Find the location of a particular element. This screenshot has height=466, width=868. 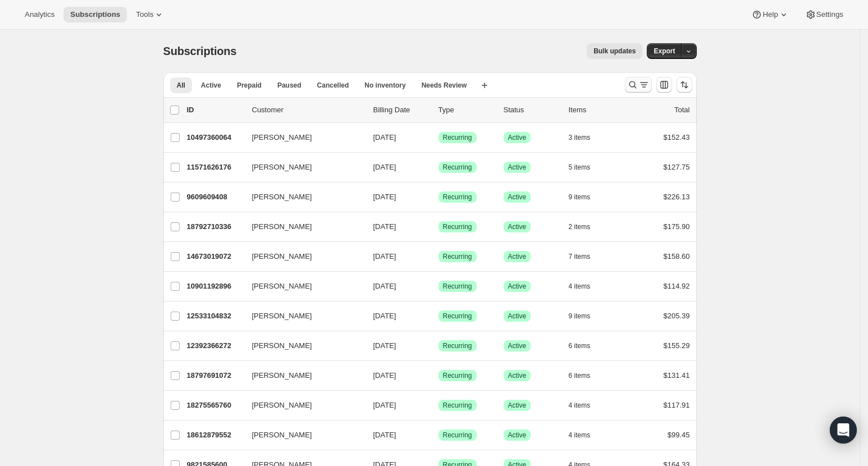

span: $131.41 is located at coordinates (677, 375).